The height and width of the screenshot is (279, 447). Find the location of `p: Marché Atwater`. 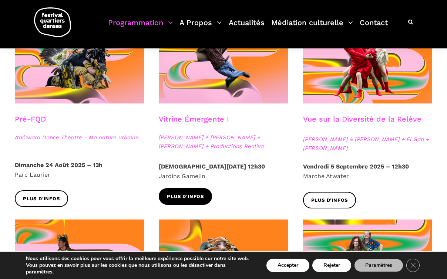

p: Marché Atwater is located at coordinates (367, 171).